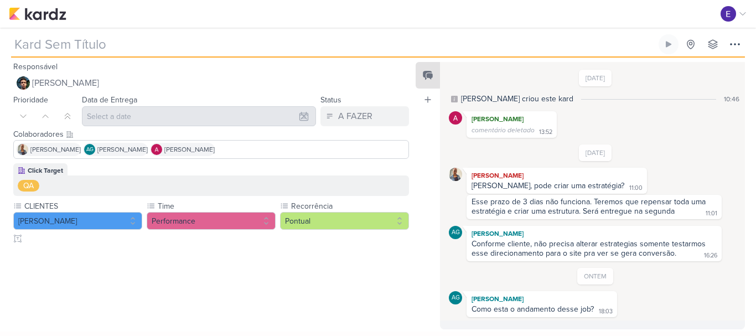  What do you see at coordinates (83, 206) in the screenshot?
I see `label: CLIENTES` at bounding box center [83, 206].